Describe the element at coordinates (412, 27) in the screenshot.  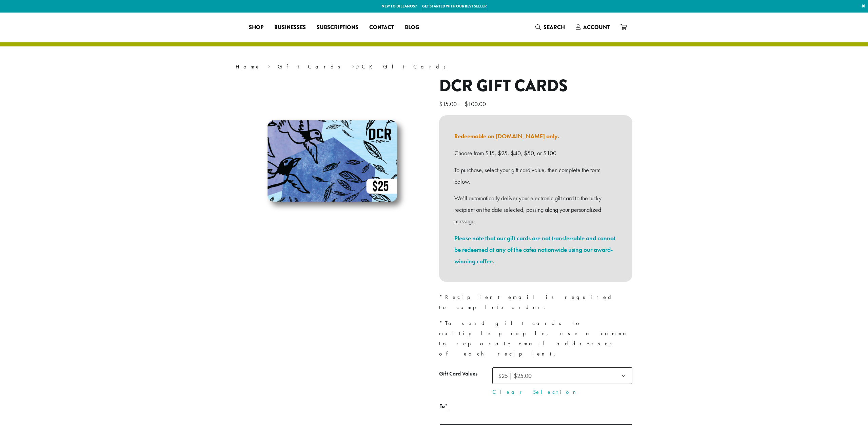
I see `span: Blog` at that location.